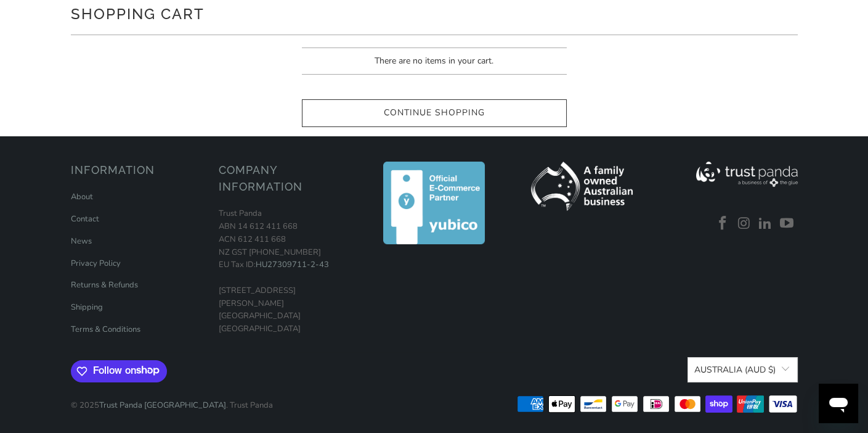 Image resolution: width=868 pixels, height=433 pixels. I want to click on a: HU27309711-2-43, so click(292, 264).